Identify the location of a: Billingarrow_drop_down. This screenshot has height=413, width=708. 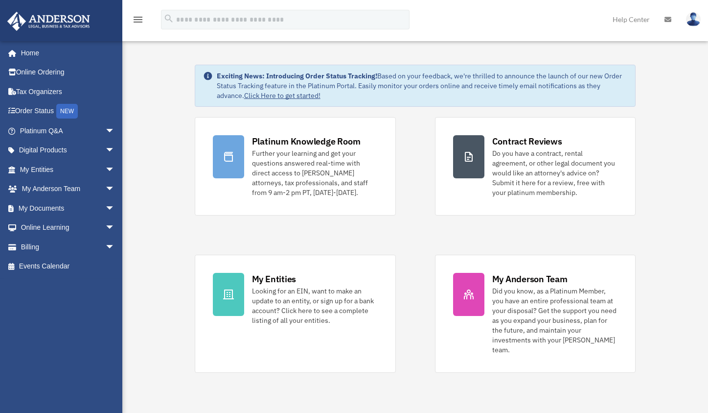
(68, 247).